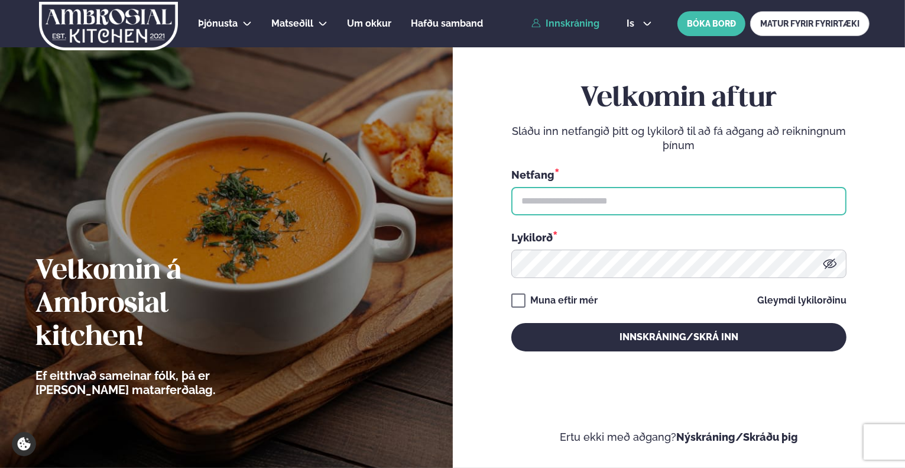  I want to click on a: Um okkur, so click(369, 24).